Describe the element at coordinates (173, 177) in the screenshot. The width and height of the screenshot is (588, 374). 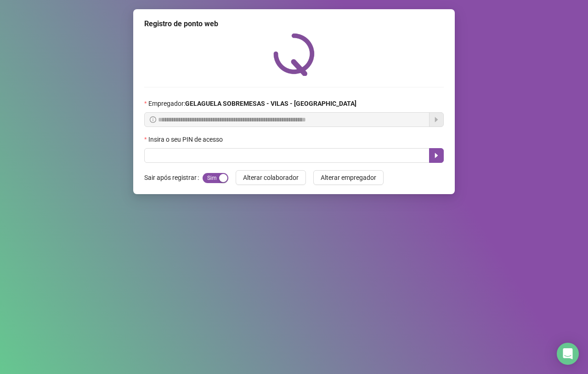
I see `label: Sair após registrar` at that location.